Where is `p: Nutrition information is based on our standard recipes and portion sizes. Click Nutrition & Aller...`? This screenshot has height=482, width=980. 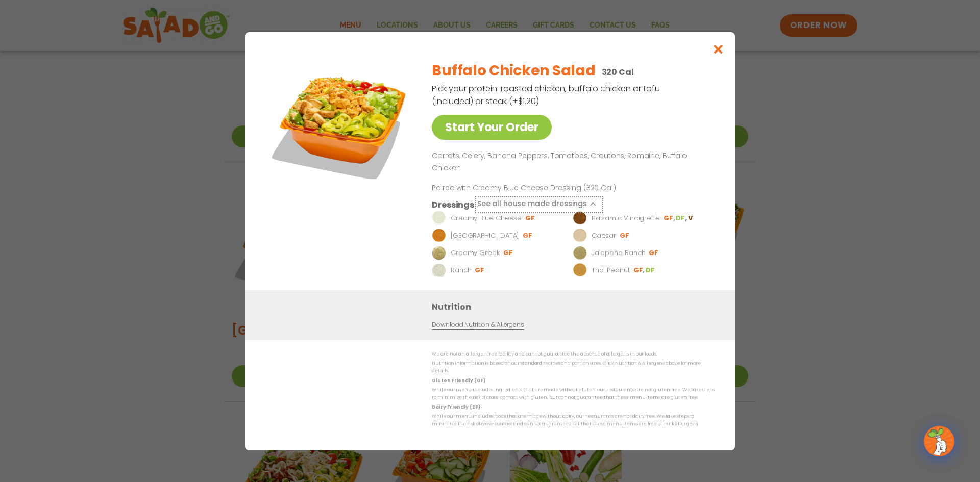 p: Nutrition information is based on our standard recipes and portion sizes. Click Nutrition & Aller... is located at coordinates (573, 368).